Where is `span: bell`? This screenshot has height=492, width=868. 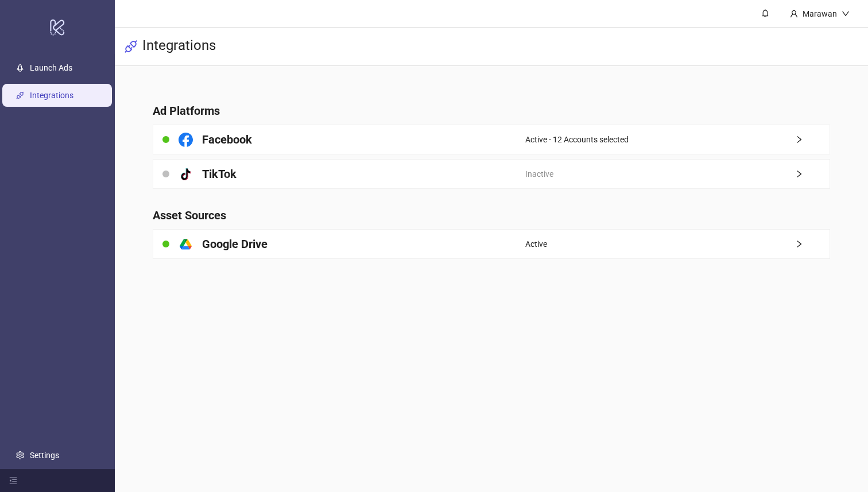 span: bell is located at coordinates (765, 14).